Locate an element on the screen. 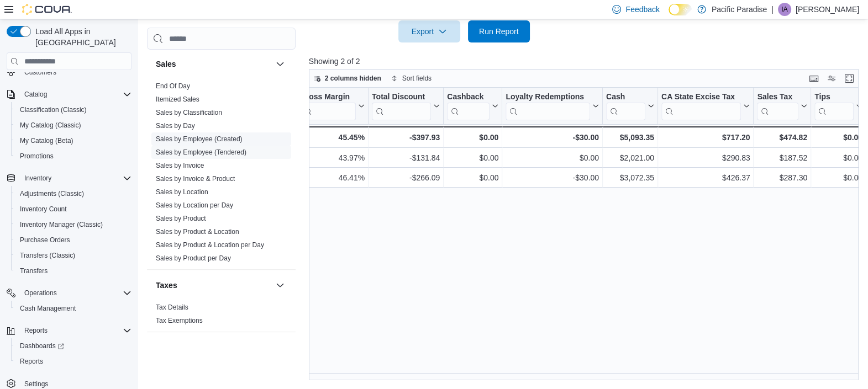 The image size is (868, 389). div: ibrahim ahmed is located at coordinates (785, 9).